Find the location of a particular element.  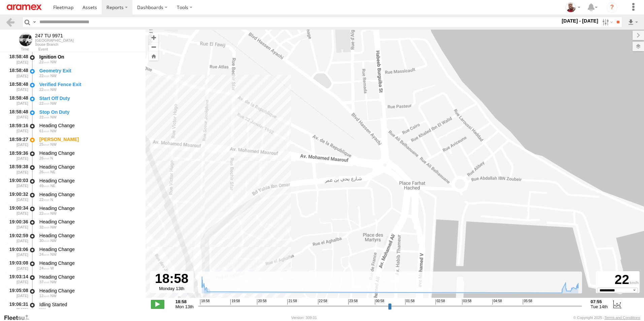

span: Heading: 299 is located at coordinates (53, 254).